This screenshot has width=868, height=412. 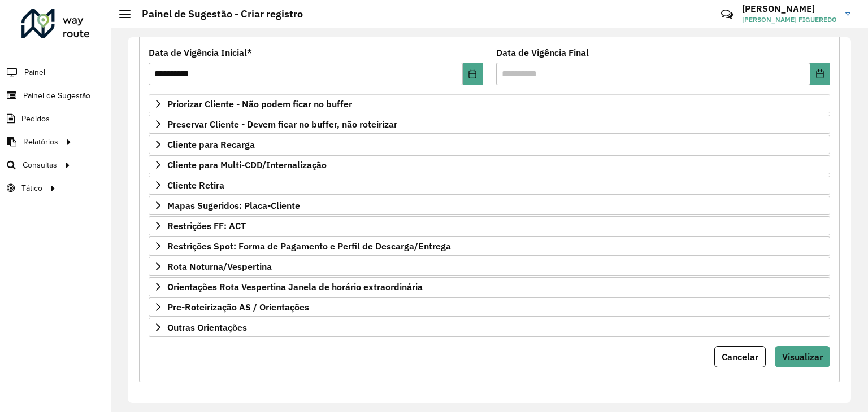 What do you see at coordinates (309, 246) in the screenshot?
I see `span: Restrições Spot: Forma de Pagamento e Perfil de Descarga/Entrega` at bounding box center [309, 246].